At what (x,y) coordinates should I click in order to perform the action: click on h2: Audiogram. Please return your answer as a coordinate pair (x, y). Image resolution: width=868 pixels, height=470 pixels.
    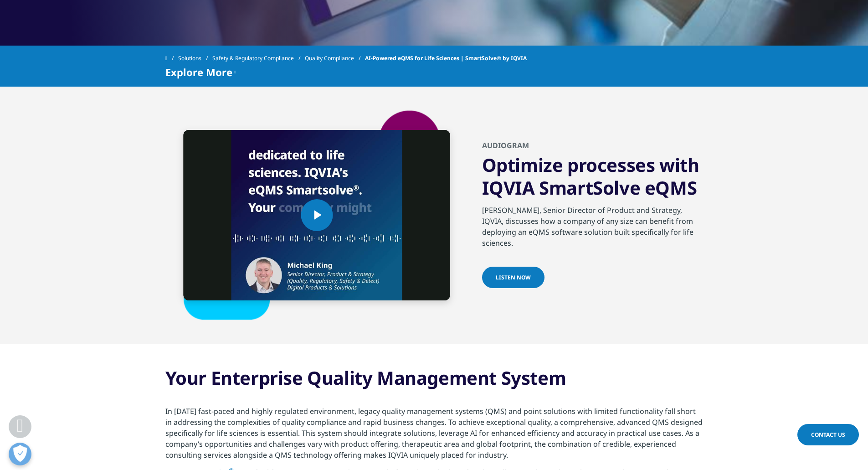
    Looking at the image, I should click on (592, 147).